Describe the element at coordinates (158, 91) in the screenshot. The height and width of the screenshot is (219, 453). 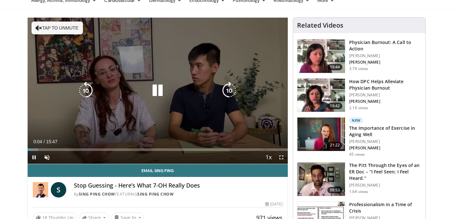
I see `video-js: Video Player` at that location.